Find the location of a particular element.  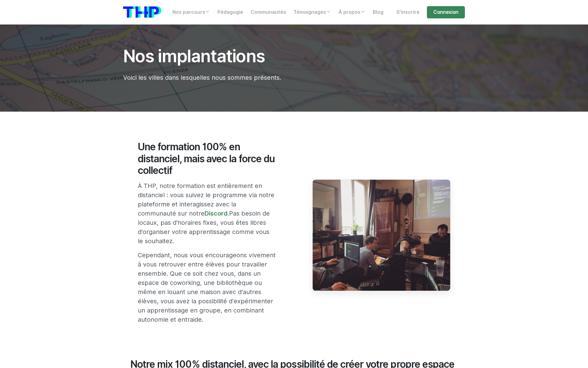

p: Cependant, nous vous encourageons vivement à vous retrouver entre élèves pour travailler ensemble... is located at coordinates (207, 287).